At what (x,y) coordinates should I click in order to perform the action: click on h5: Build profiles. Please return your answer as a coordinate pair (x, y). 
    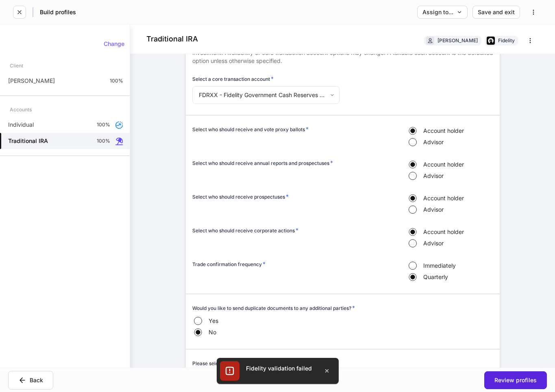
    Looking at the image, I should click on (58, 12).